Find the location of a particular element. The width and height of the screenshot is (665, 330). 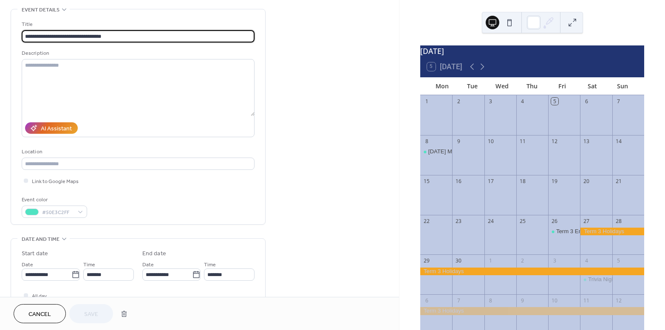

div: Tue is located at coordinates (472, 86).